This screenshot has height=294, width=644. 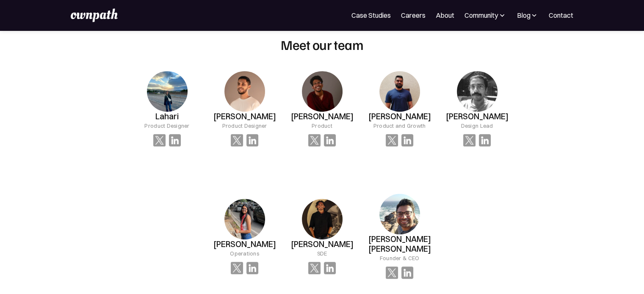 I want to click on a: About, so click(x=445, y=15).